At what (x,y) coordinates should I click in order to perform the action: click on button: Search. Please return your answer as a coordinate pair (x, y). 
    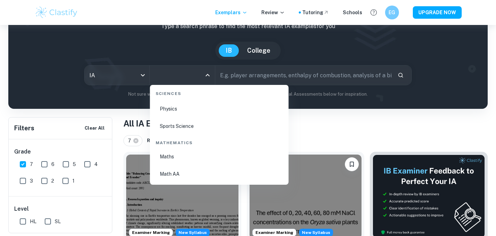
    Looking at the image, I should click on (401, 75).